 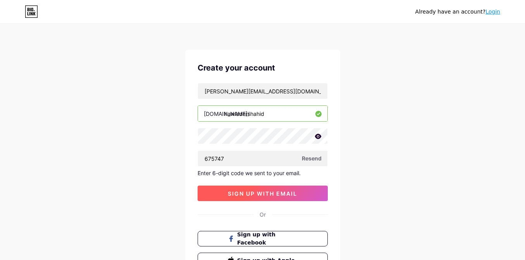 I want to click on div: Create your account, so click(x=263, y=68).